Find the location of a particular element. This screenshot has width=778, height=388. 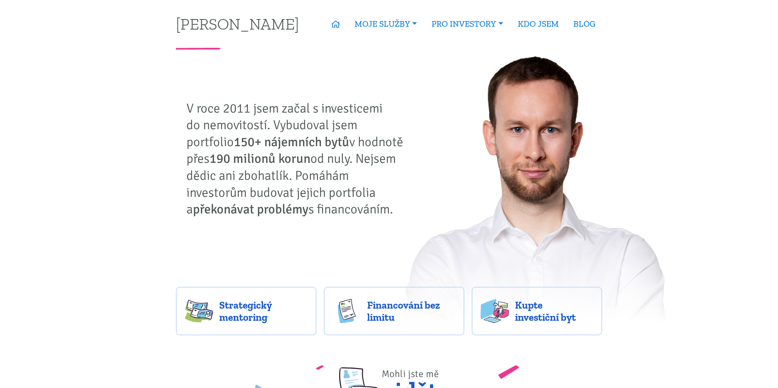

span: Kupte investiční byt is located at coordinates (554, 311).